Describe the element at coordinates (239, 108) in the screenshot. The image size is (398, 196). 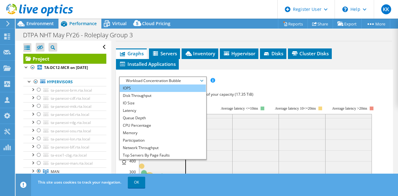
I see `tspan: Average latency <=10ms` at that location.